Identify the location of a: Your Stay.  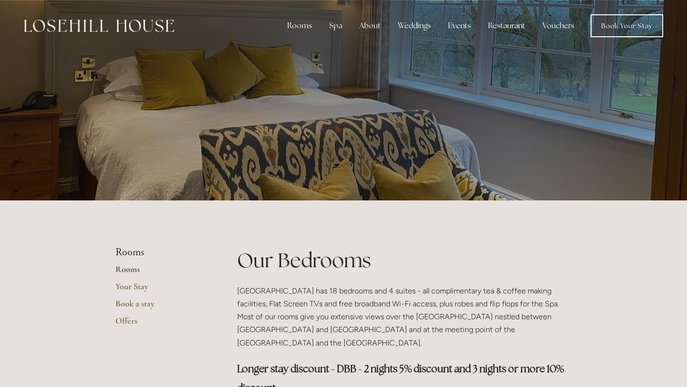
(161, 290).